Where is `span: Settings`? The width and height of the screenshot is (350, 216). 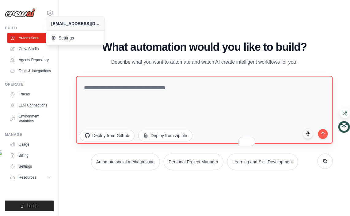 span: Settings is located at coordinates (75, 38).